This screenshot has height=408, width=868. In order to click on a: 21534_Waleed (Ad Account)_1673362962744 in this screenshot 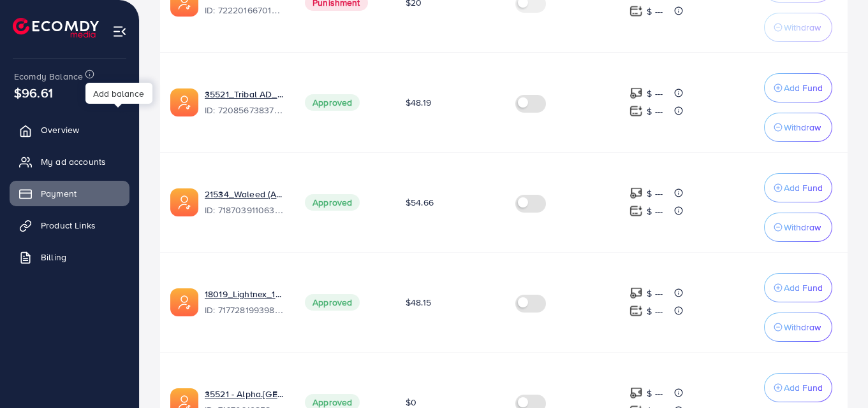, I will do `click(244, 194)`.